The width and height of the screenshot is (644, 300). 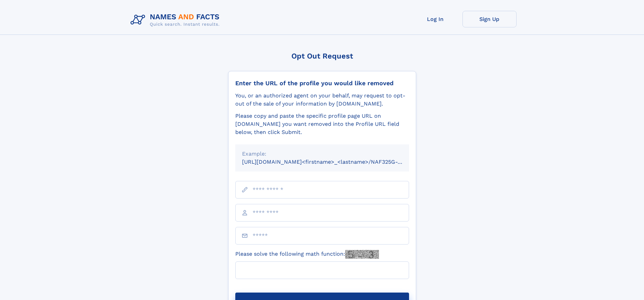 I want to click on div: Example:, so click(x=322, y=154).